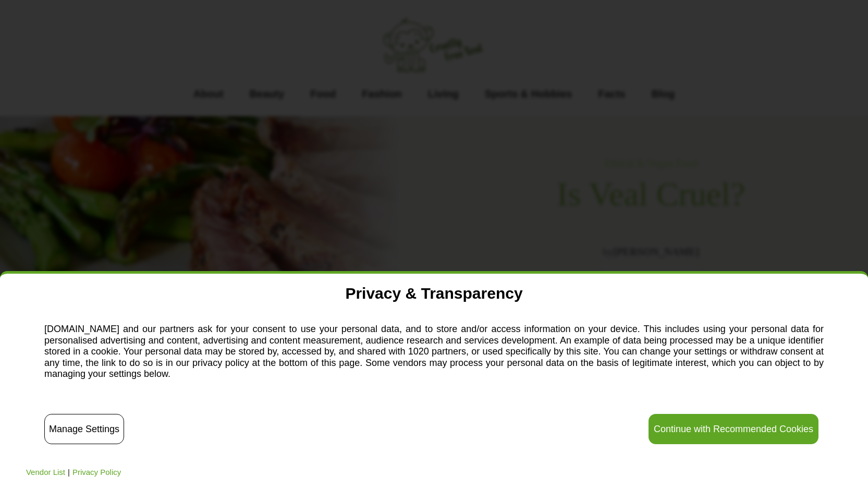  Describe the element at coordinates (84, 429) in the screenshot. I see `button: Manage Settings` at that location.